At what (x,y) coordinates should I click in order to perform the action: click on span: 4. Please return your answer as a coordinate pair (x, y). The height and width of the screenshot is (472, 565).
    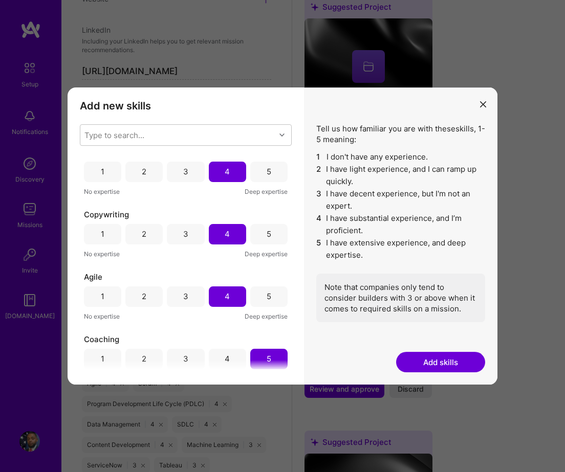
    Looking at the image, I should click on (319, 225).